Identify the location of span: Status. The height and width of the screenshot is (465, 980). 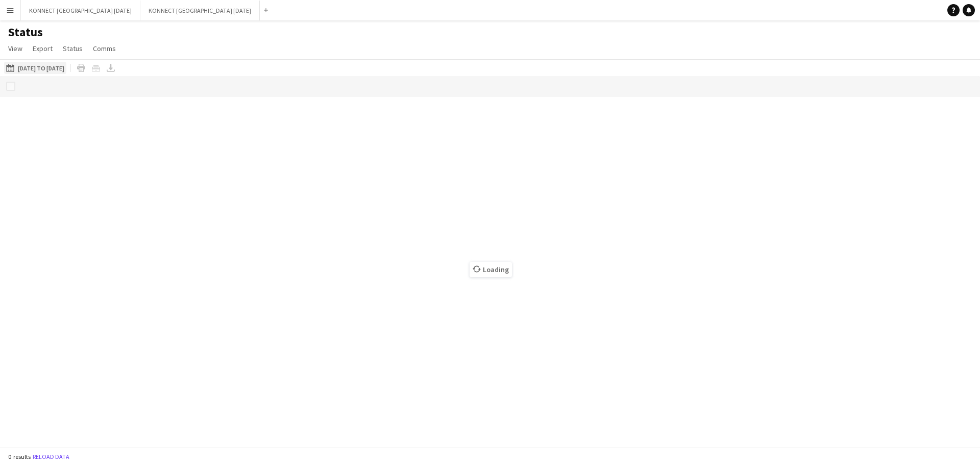
(72, 49).